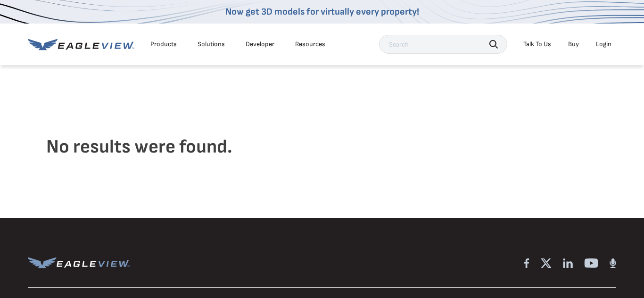 This screenshot has height=298, width=644. Describe the element at coordinates (211, 45) in the screenshot. I see `div: Solutions` at that location.